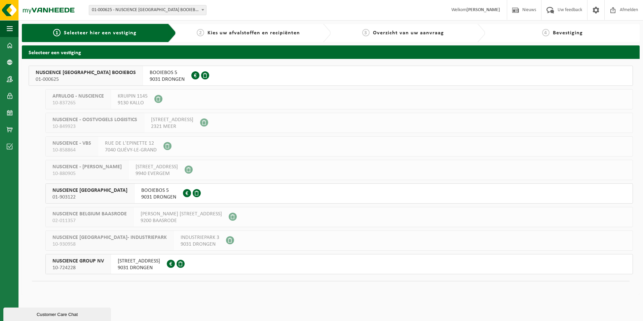 Image resolution: width=643 pixels, height=321 pixels. What do you see at coordinates (132, 103) in the screenshot?
I see `span: 9130 KALLO` at bounding box center [132, 103].